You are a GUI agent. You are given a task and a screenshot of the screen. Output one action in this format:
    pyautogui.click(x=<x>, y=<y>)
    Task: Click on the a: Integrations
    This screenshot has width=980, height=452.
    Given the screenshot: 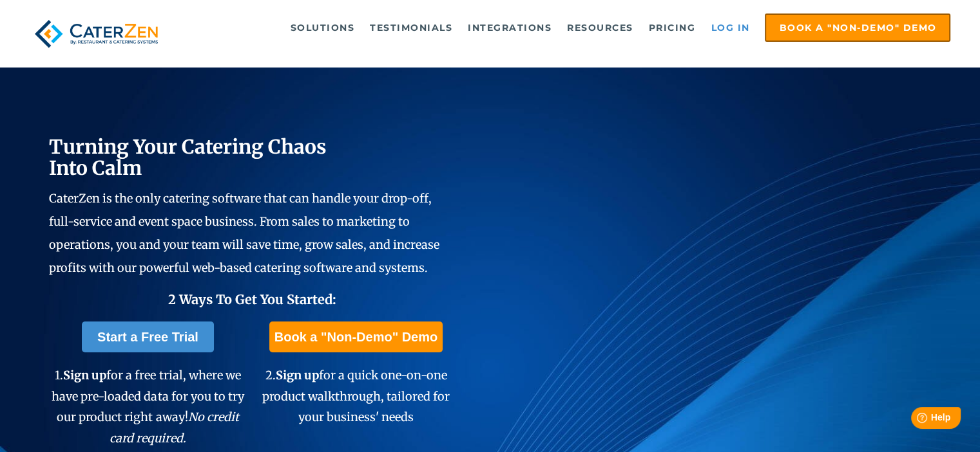 What is the action you would take?
    pyautogui.click(x=509, y=27)
    